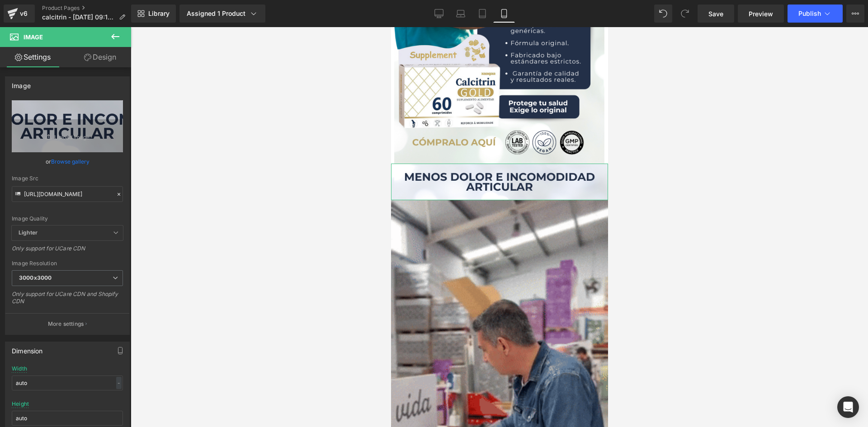  I want to click on a: Mobile, so click(504, 14).